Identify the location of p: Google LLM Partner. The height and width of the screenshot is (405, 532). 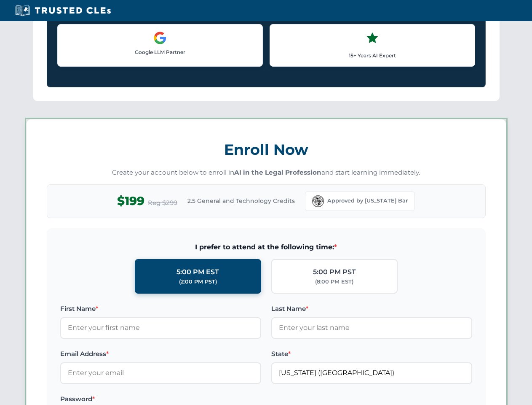
(160, 52).